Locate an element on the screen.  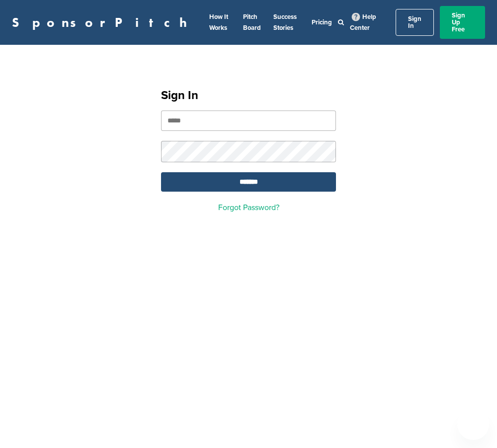
a: Sign Up Free is located at coordinates (462, 22).